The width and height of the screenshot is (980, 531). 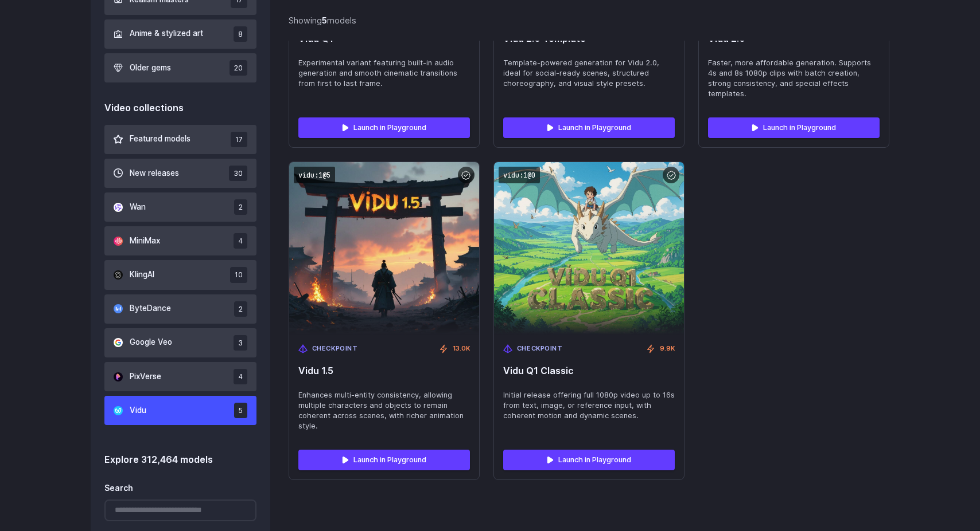 I want to click on span: ByteDance, so click(x=150, y=309).